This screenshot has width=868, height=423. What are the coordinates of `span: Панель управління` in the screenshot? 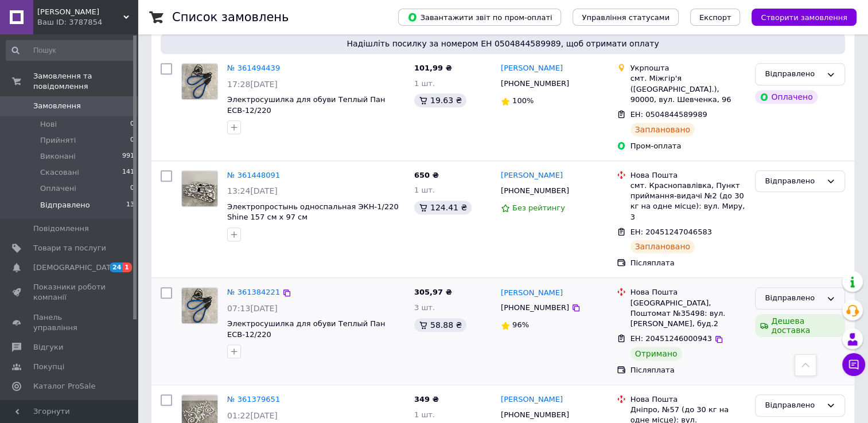 It's located at (69, 323).